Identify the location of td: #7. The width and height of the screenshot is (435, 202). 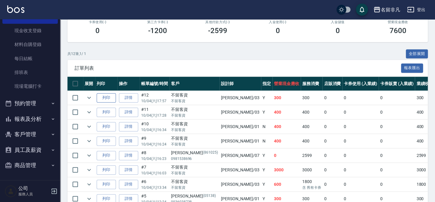
(155, 170).